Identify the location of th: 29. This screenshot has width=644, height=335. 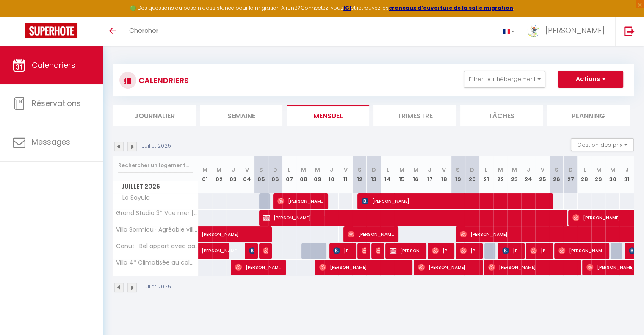
(598, 174).